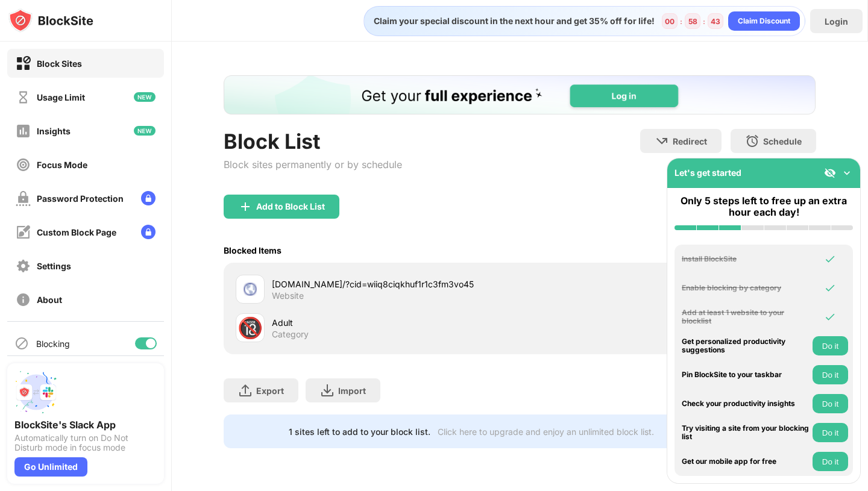 This screenshot has height=491, width=868. I want to click on img: favicons, so click(250, 289).